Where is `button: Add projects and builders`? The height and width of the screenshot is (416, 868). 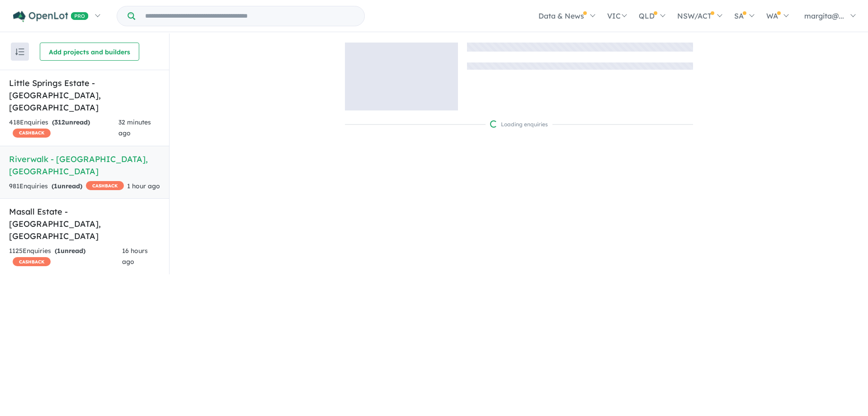 button: Add projects and builders is located at coordinates (89, 52).